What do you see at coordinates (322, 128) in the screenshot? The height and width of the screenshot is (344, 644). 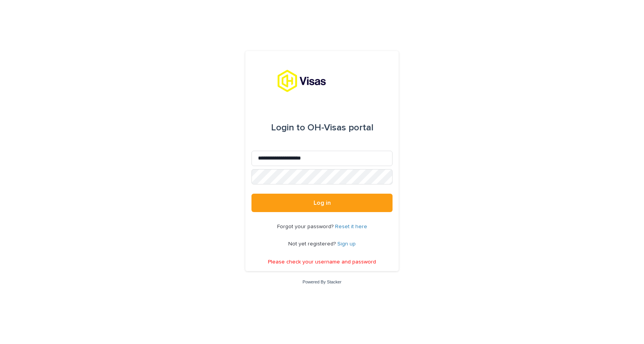 I see `div: OH-Visas portal` at bounding box center [322, 128].